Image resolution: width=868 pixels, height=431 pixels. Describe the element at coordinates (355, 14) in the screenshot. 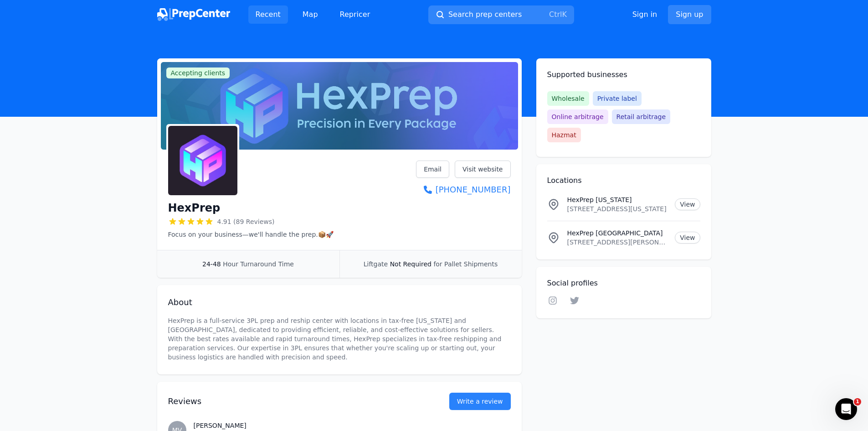

I see `a: Repricer` at that location.